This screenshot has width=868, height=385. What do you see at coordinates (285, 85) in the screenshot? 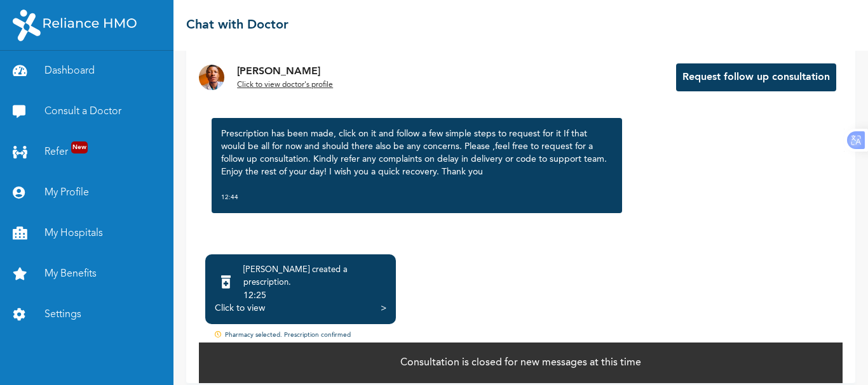
I see `u: Click to view doctor's profile` at bounding box center [285, 85].